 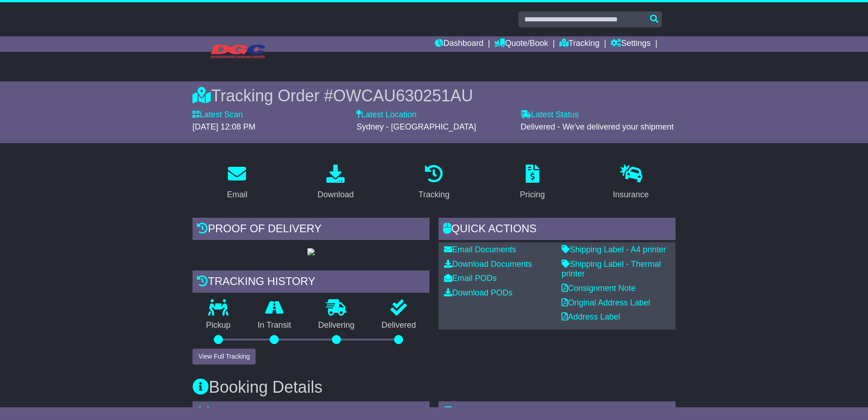 I want to click on div: Pricing, so click(x=532, y=195).